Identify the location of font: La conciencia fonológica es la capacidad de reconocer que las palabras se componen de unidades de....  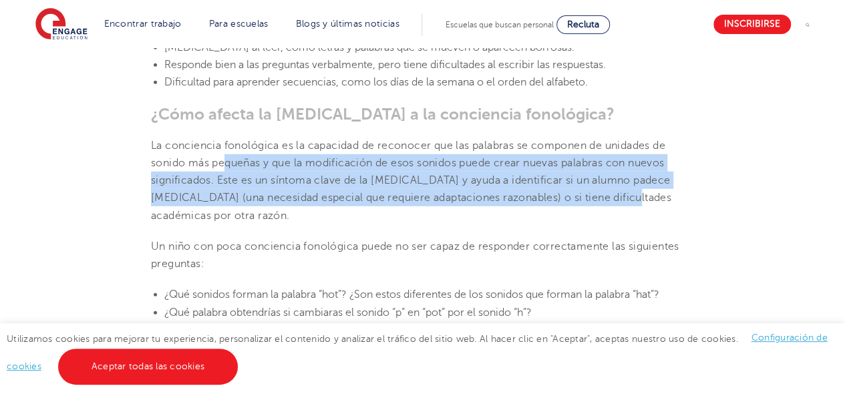
(411, 180).